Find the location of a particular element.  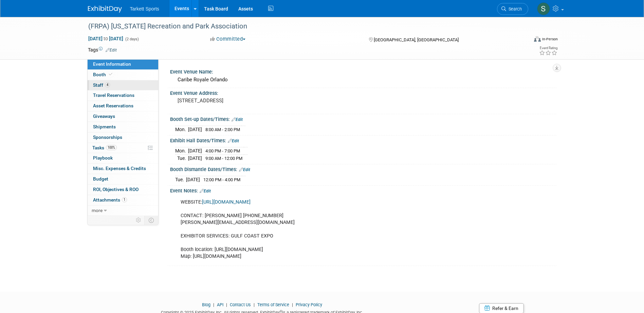

td: Personalize Event Tab Strip is located at coordinates (139, 221).